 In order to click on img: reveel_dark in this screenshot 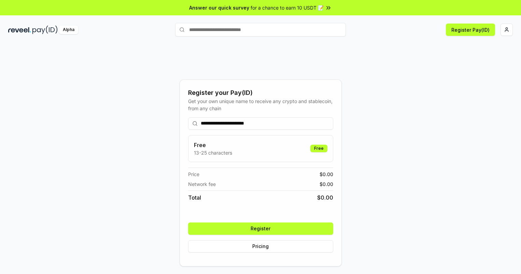, I will do `click(19, 30)`.